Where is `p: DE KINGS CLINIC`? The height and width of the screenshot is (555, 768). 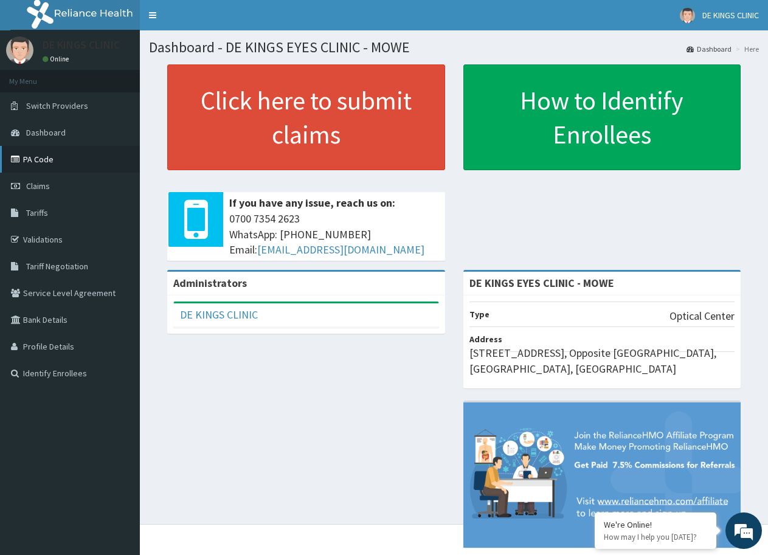 p: DE KINGS CLINIC is located at coordinates (81, 45).